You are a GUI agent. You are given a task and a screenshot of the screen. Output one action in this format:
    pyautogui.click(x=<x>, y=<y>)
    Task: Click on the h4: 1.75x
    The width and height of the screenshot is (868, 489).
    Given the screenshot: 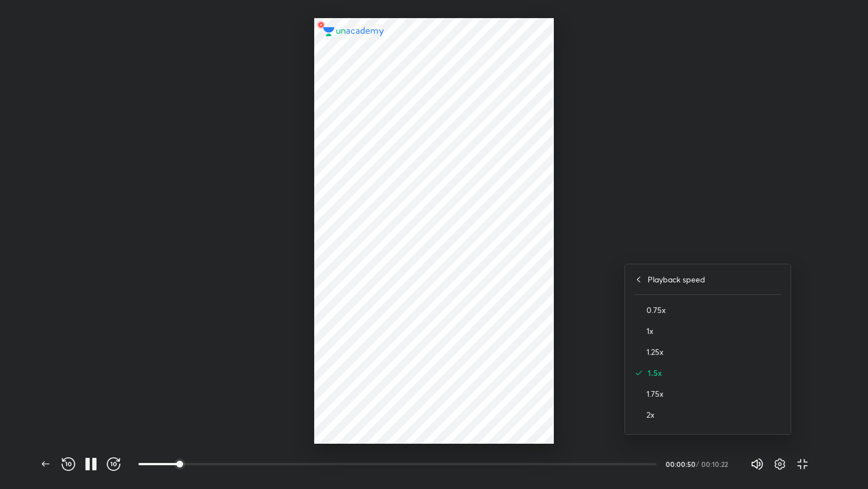 What is the action you would take?
    pyautogui.click(x=714, y=393)
    